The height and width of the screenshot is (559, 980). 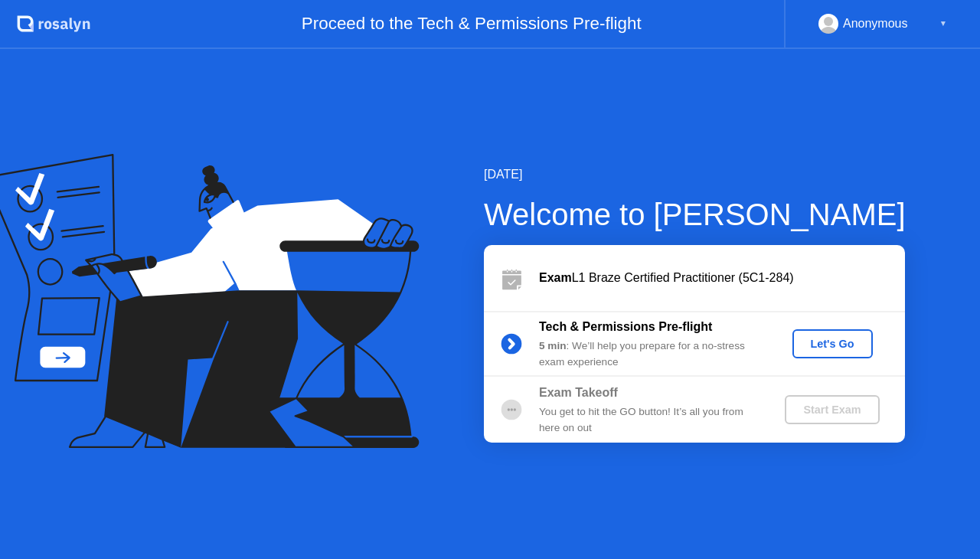 What do you see at coordinates (626, 326) in the screenshot?
I see `b: Tech & Permissions Pre-flight` at bounding box center [626, 326].